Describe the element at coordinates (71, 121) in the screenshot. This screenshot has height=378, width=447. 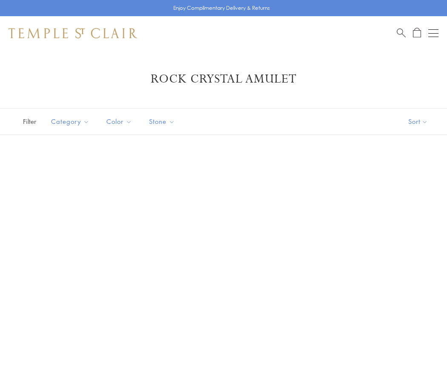
I see `span: Category` at that location.